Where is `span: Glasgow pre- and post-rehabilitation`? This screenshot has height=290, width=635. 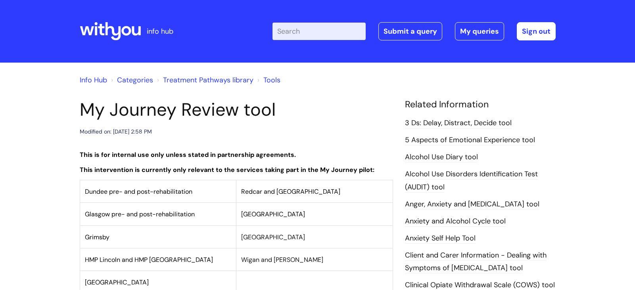 span: Glasgow pre- and post-rehabilitation is located at coordinates (140, 214).